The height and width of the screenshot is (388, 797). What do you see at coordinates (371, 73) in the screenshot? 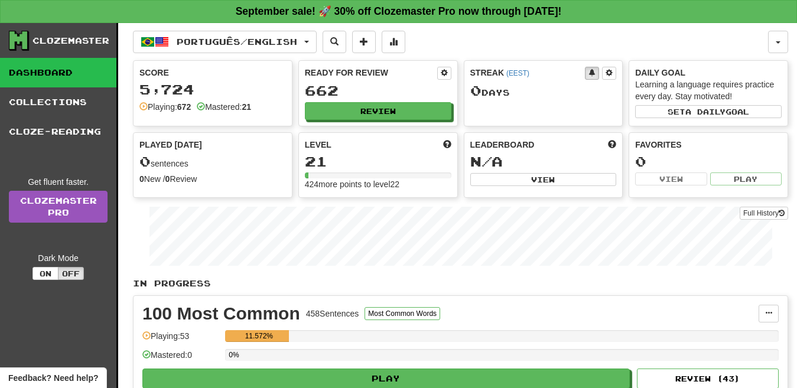
I see `div: Ready for Review` at bounding box center [371, 73].